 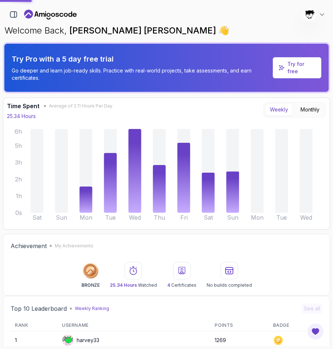 What do you see at coordinates (18, 132) in the screenshot?
I see `tspan: 6h` at bounding box center [18, 132].